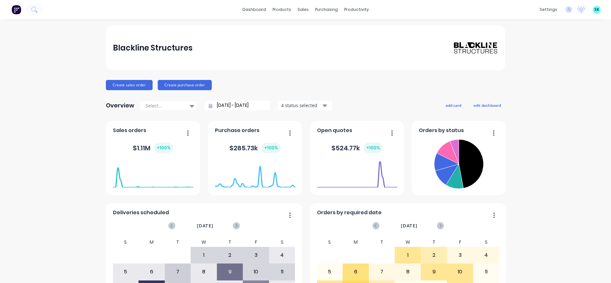 Image resolution: width=611 pixels, height=283 pixels. What do you see at coordinates (120, 106) in the screenshot?
I see `div: Overview` at bounding box center [120, 106].